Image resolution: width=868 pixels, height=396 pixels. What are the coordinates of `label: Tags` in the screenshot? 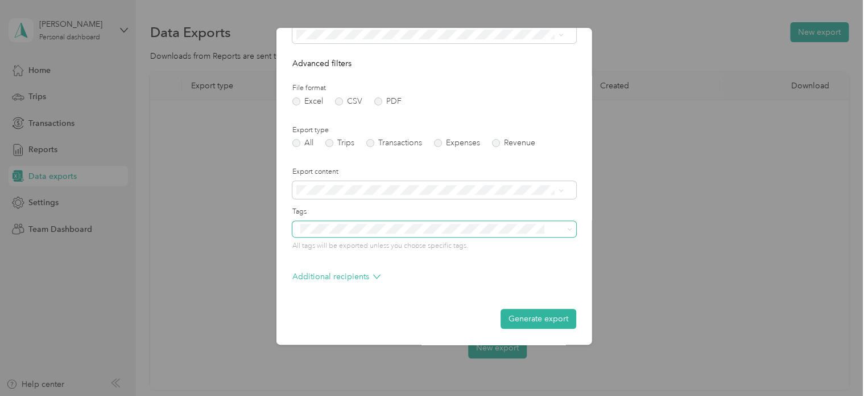 It's located at (434, 212).